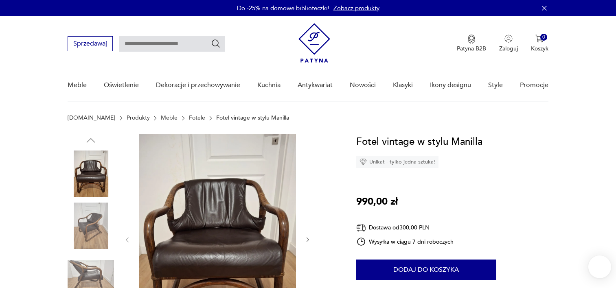 The height and width of the screenshot is (288, 616). What do you see at coordinates (90, 44) in the screenshot?
I see `a: Sprzedawaj` at bounding box center [90, 44].